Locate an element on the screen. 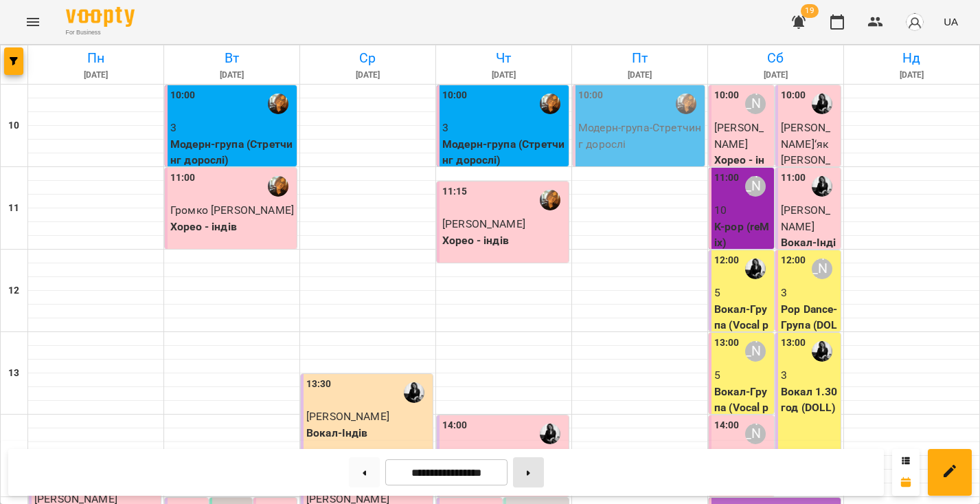  h6: Нд is located at coordinates (912, 58).